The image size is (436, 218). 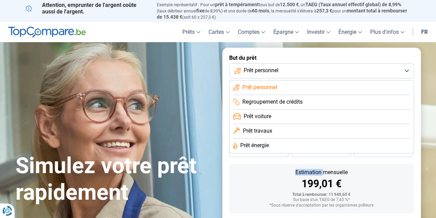 I want to click on a: Comptes, so click(x=251, y=32).